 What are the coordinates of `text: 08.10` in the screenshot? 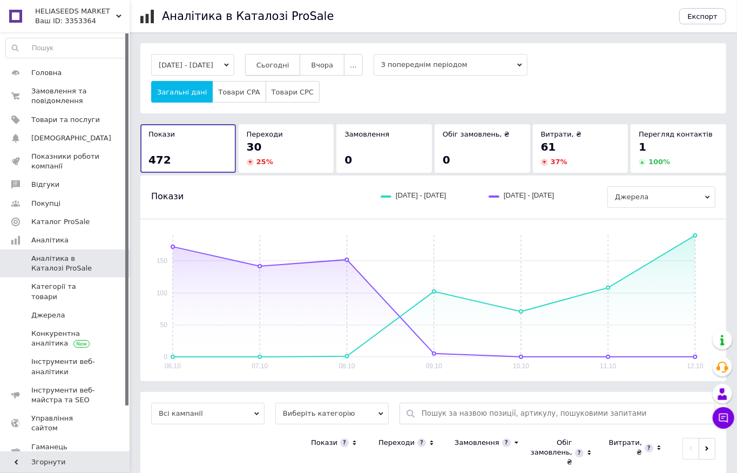 It's located at (347, 366).